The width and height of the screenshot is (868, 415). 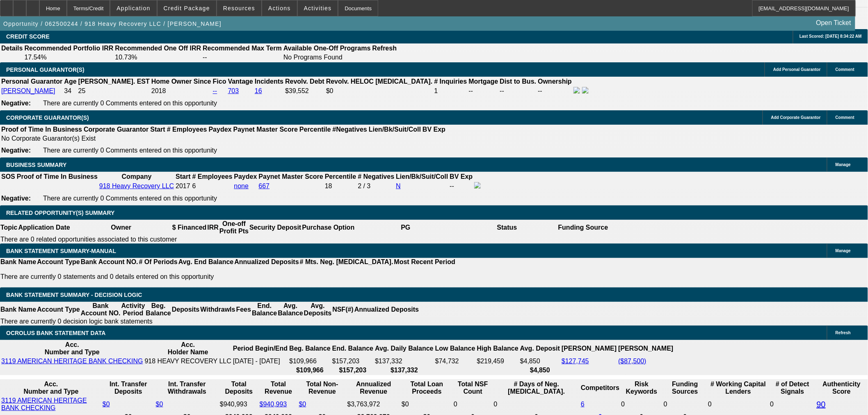 What do you see at coordinates (186, 310) in the screenshot?
I see `th: Deposits` at bounding box center [186, 310].